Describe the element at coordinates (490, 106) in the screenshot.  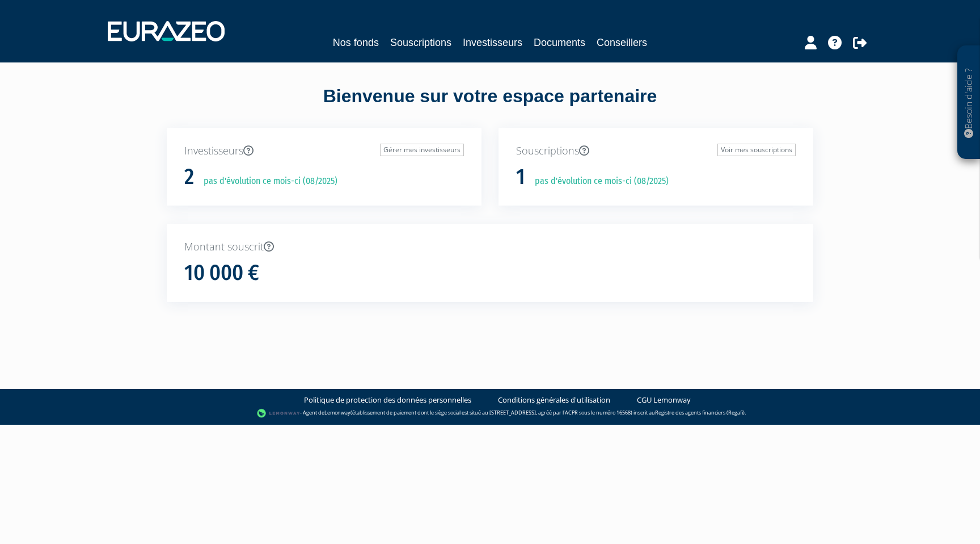
I see `div: Bienvenue sur votre espace partenaire` at that location.